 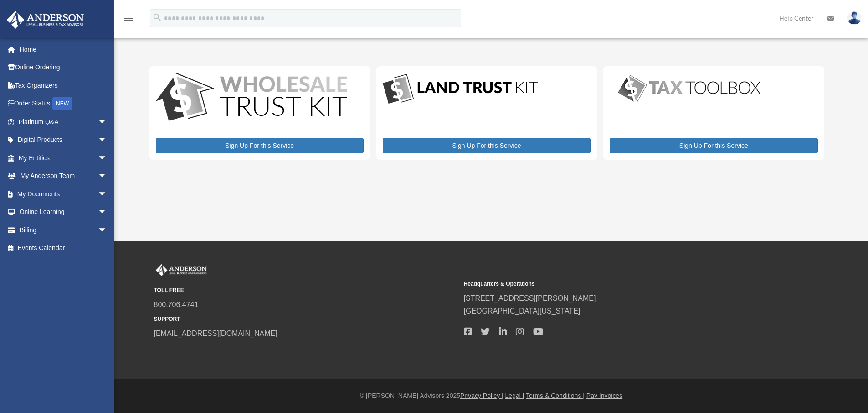 What do you see at coordinates (128, 18) in the screenshot?
I see `i: menu` at bounding box center [128, 18].